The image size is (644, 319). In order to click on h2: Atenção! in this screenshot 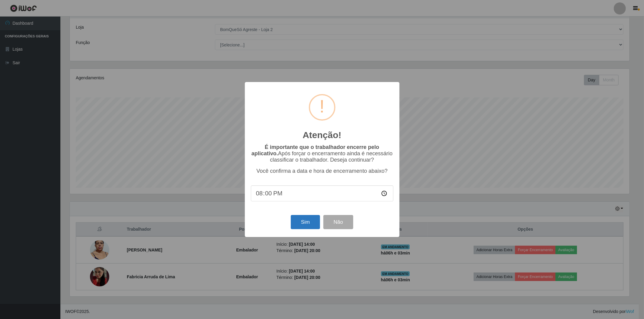, I will do `click(322, 135)`.